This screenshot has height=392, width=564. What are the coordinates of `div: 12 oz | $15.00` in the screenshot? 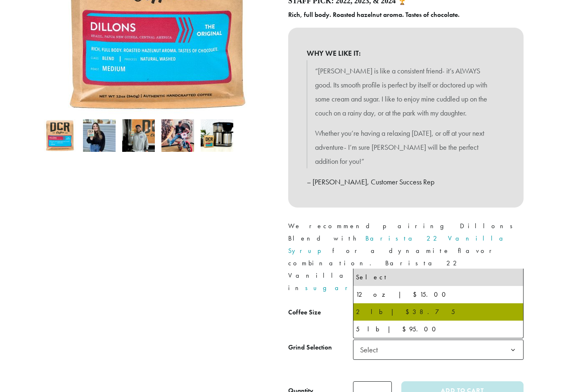 It's located at (438, 295).